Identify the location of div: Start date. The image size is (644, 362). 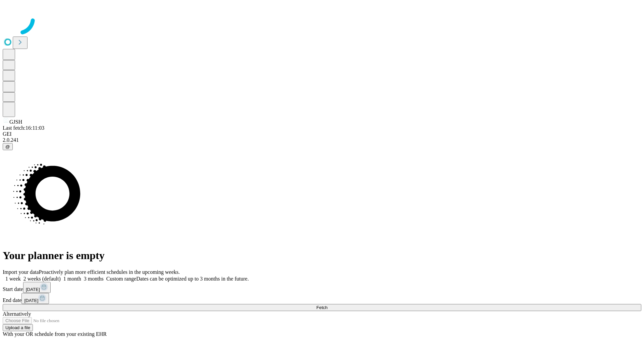
(322, 287).